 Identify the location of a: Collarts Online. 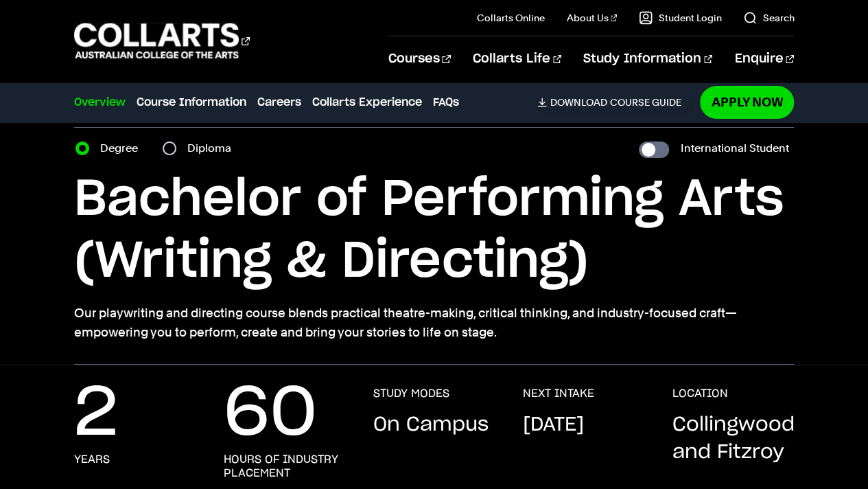
(511, 17).